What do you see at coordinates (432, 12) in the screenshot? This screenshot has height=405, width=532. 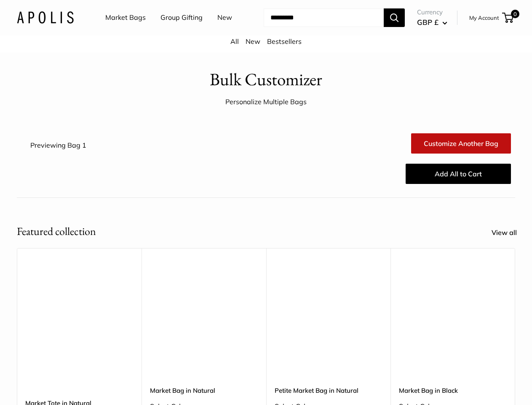 I see `span: Currency` at bounding box center [432, 12].